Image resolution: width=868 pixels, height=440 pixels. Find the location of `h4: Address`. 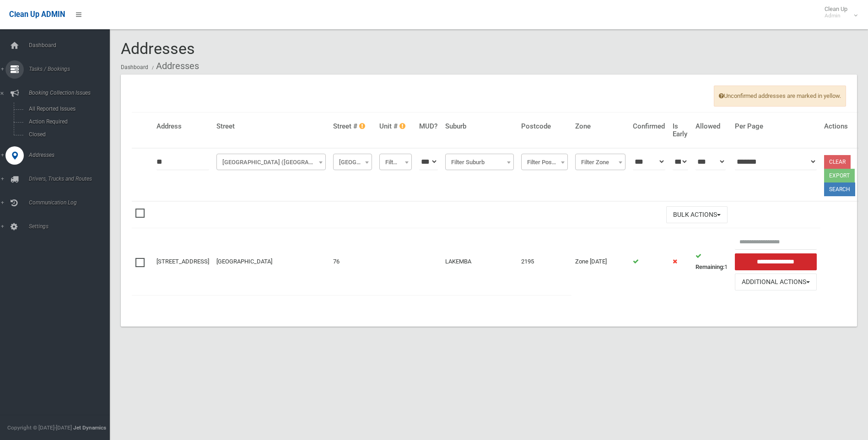

h4: Address is located at coordinates (182, 126).